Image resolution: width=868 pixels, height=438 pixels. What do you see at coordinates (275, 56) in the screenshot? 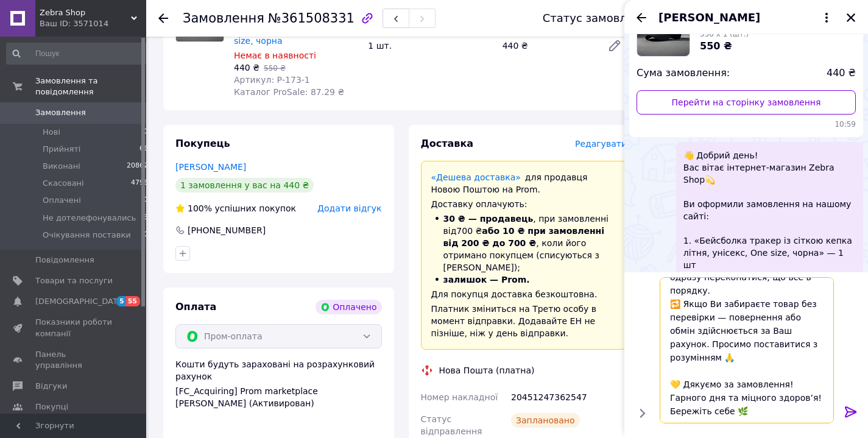
I see `span: Немає в наявності` at bounding box center [275, 56].